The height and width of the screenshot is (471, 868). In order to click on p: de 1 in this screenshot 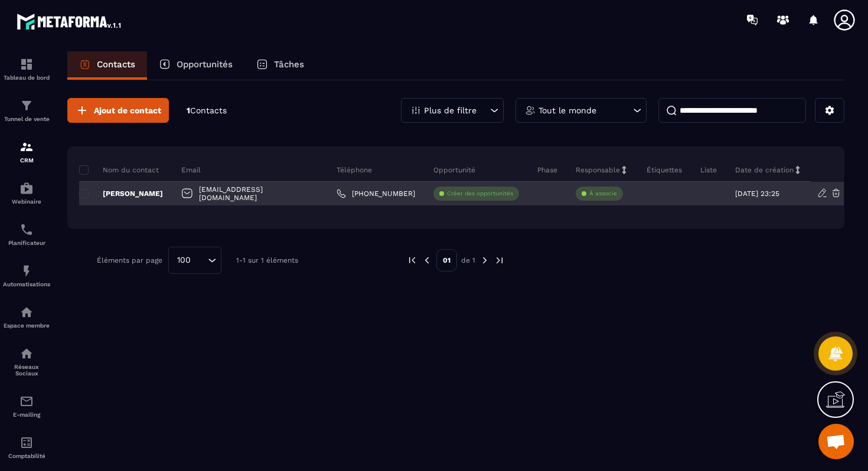, I will do `click(468, 260)`.